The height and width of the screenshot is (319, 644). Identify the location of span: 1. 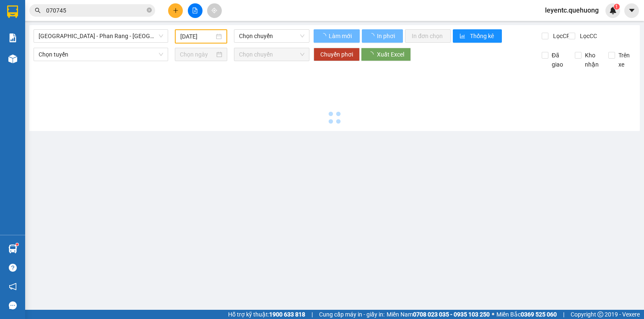
(616, 7).